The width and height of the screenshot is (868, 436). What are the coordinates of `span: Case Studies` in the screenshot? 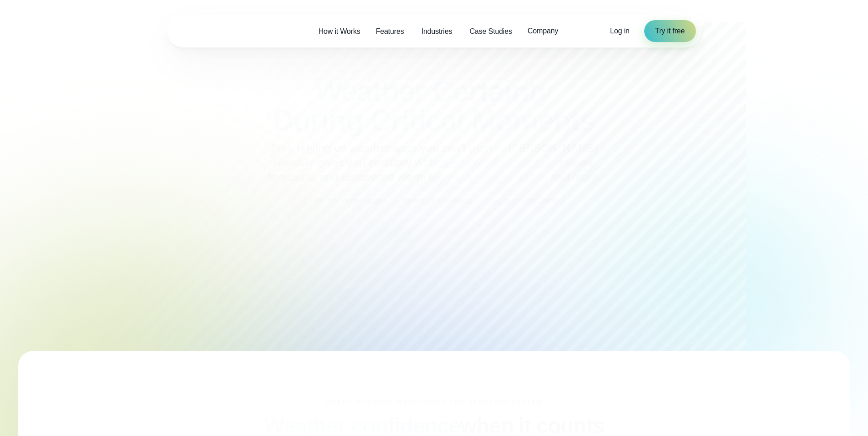 It's located at (490, 32).